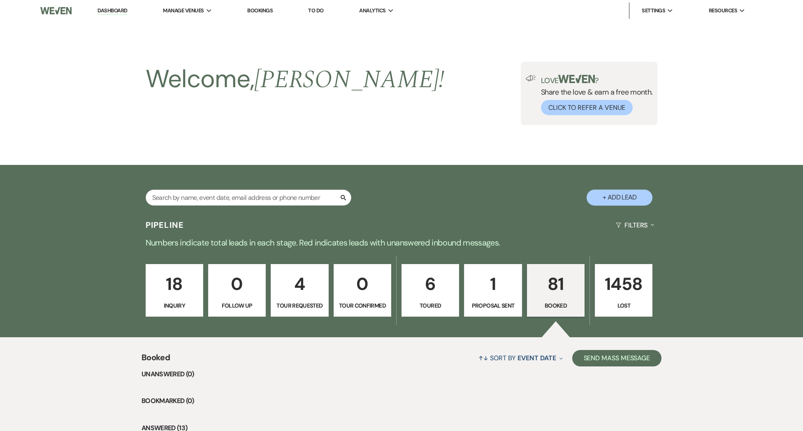 This screenshot has width=803, height=431. What do you see at coordinates (520, 358) in the screenshot?
I see `button: Sort By Event Date` at bounding box center [520, 358].